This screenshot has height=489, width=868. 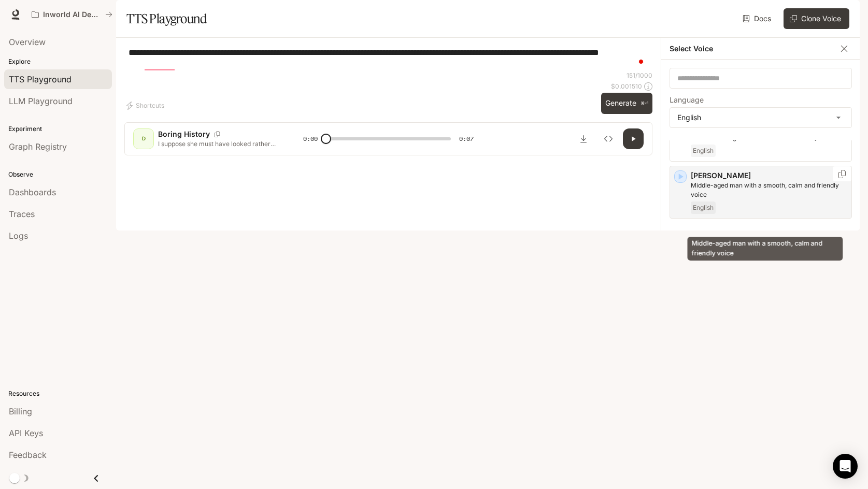 What do you see at coordinates (583, 139) in the screenshot?
I see `button: Download audio` at bounding box center [583, 139].